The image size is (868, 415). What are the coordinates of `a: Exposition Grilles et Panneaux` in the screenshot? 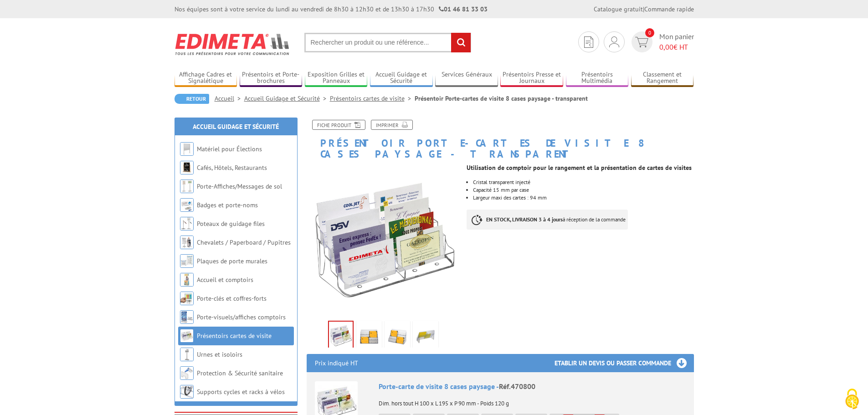 It's located at (336, 78).